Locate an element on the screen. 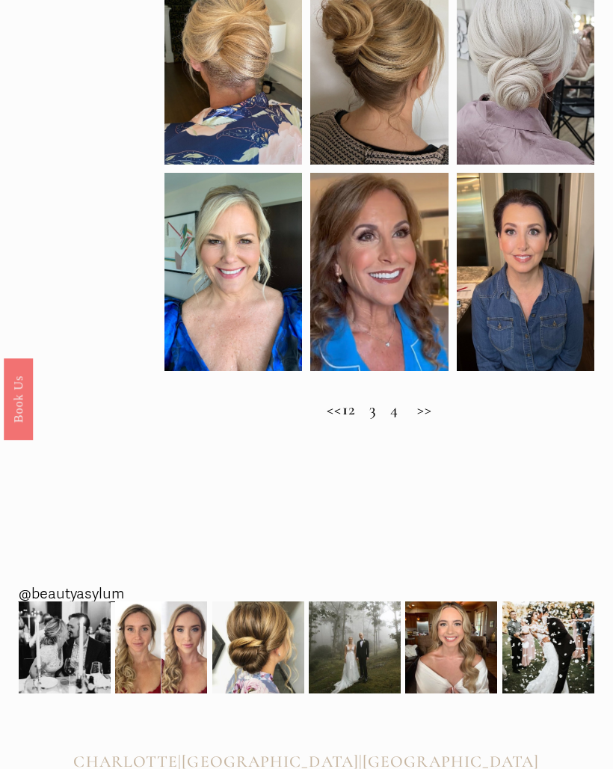  h2: << 2 3 4 >> is located at coordinates (379, 410).